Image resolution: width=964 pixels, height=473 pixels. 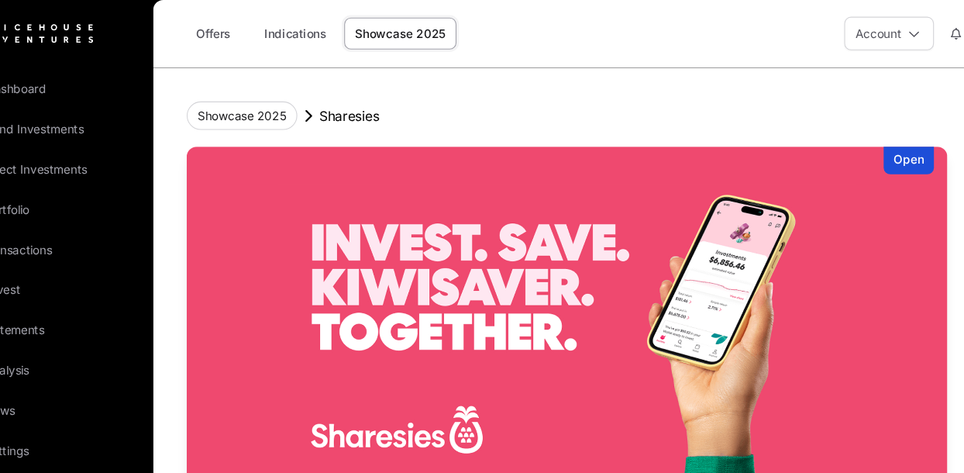 I want to click on img: Icehouse Ventures Logo, so click(x=81, y=31).